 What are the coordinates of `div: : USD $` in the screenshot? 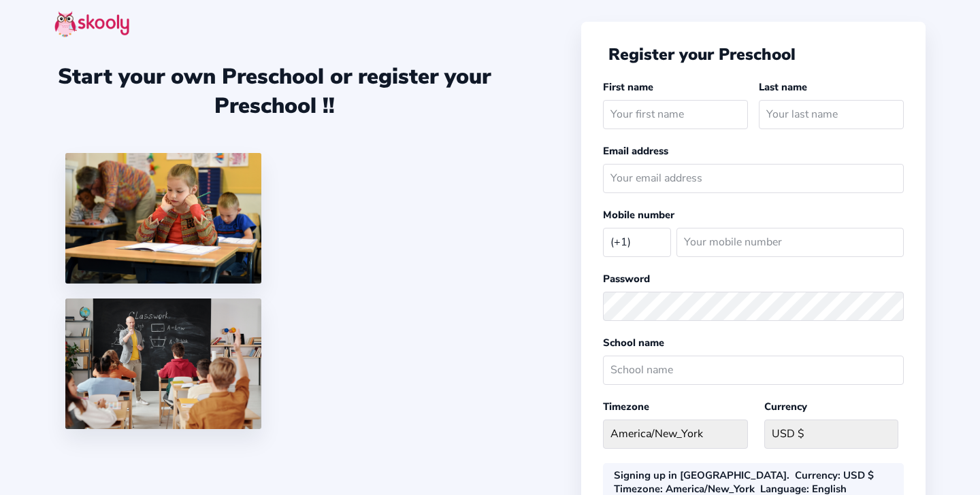 It's located at (834, 475).